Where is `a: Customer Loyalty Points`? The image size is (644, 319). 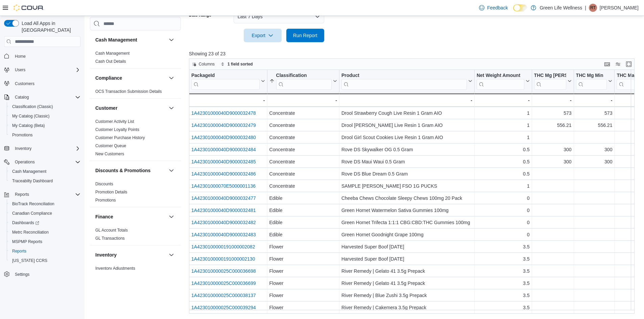 a: Customer Loyalty Points is located at coordinates (117, 130).